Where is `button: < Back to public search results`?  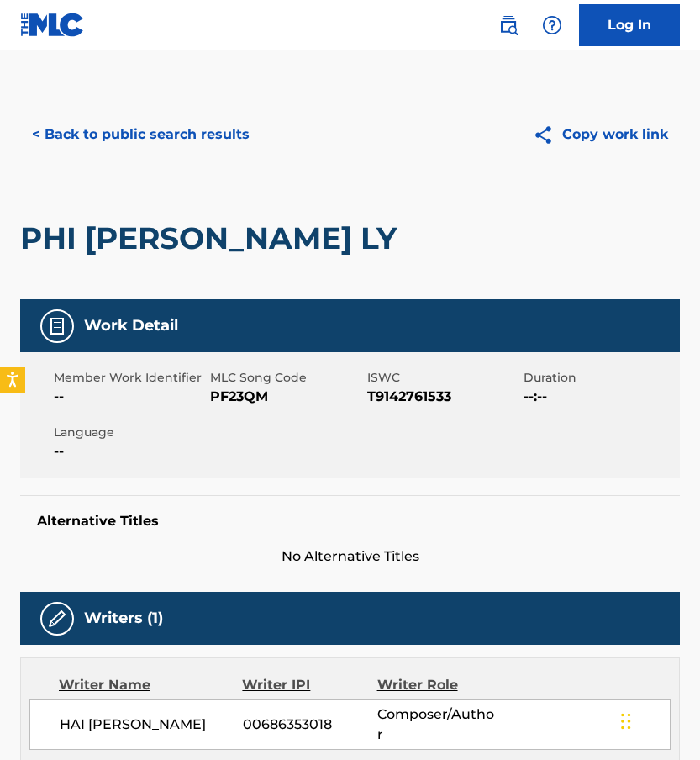
button: < Back to public search results is located at coordinates (140, 134).